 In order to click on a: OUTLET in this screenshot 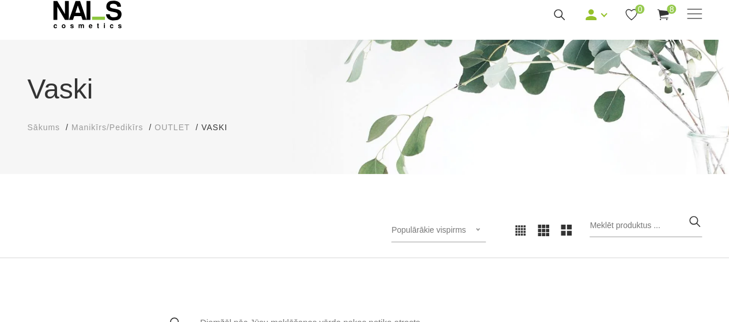, I will do `click(172, 127)`.